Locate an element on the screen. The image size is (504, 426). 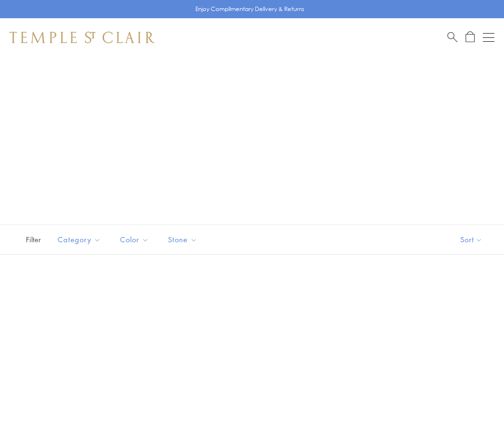
button: Category is located at coordinates (80, 240).